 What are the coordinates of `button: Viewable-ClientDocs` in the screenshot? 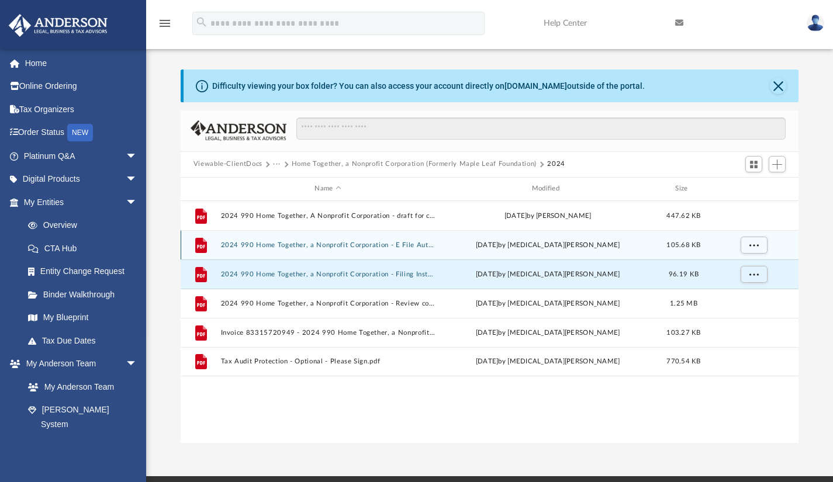 It's located at (228, 164).